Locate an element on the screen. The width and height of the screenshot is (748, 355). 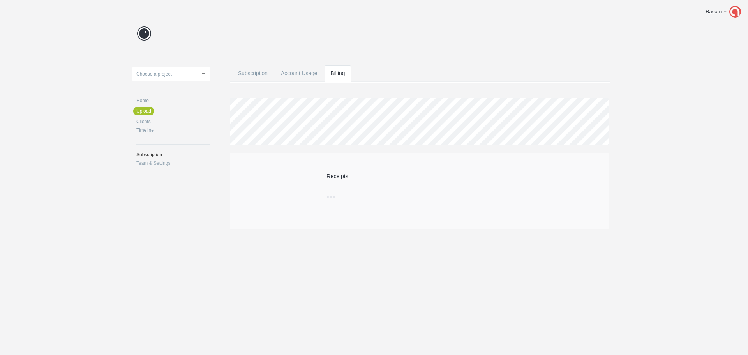
h2: Receipts is located at coordinates (419, 180).